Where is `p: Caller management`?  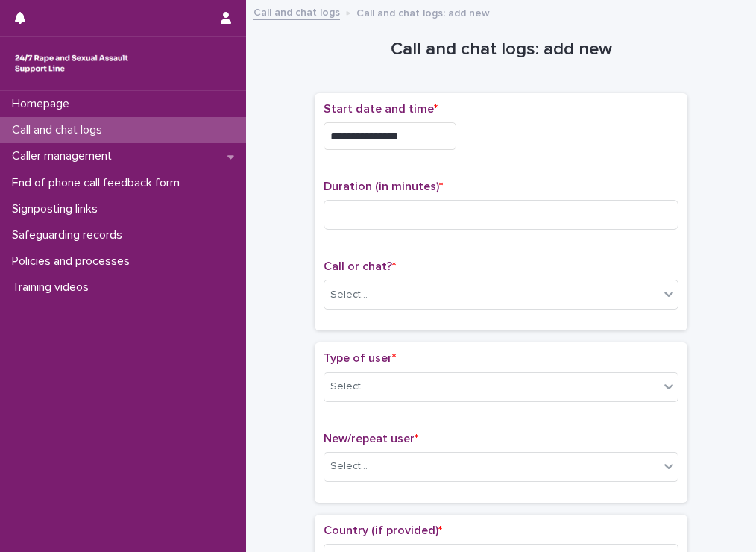
p: Caller management is located at coordinates (65, 156).